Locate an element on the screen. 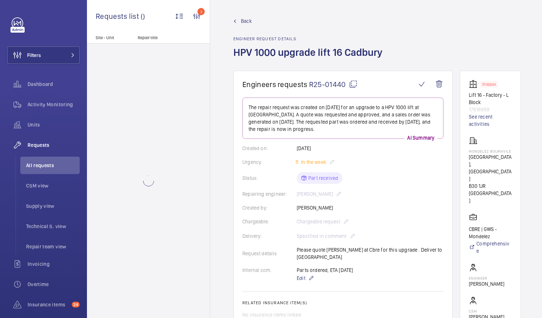  span: All requests is located at coordinates (53, 165).